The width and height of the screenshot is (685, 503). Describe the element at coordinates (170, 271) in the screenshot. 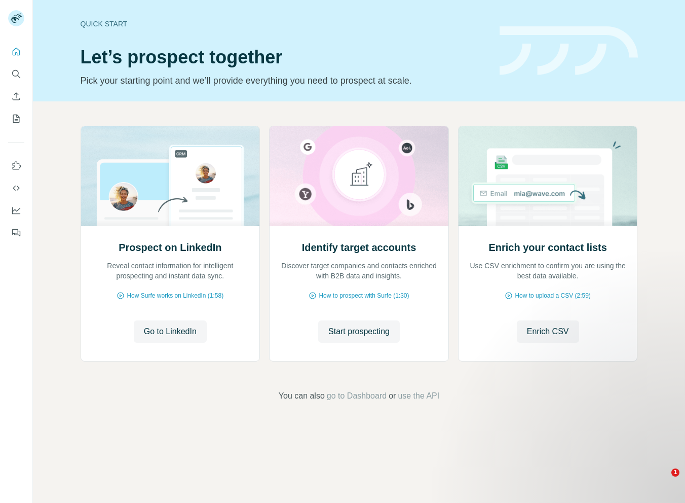

I see `p: Reveal contact information for intelligent prospecting and instant data sync.` at that location.